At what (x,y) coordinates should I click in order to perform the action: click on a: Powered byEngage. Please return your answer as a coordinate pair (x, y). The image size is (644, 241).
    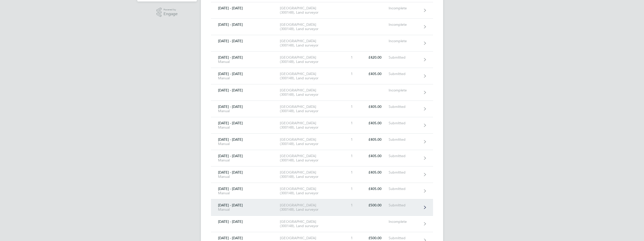
    Looking at the image, I should click on (167, 12).